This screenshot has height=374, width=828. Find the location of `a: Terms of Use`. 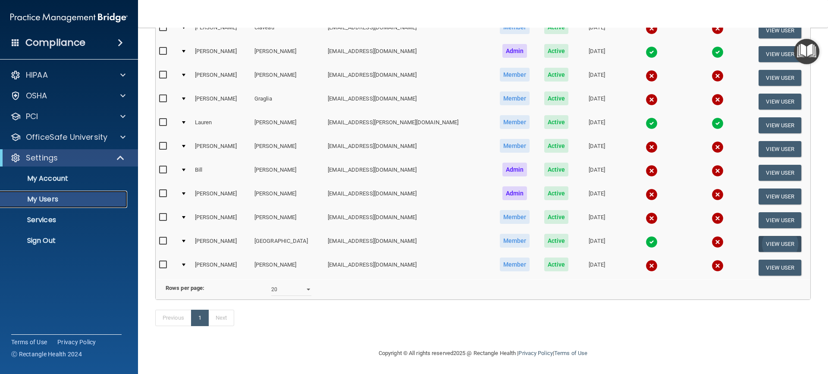

a: Terms of Use is located at coordinates (29, 342).